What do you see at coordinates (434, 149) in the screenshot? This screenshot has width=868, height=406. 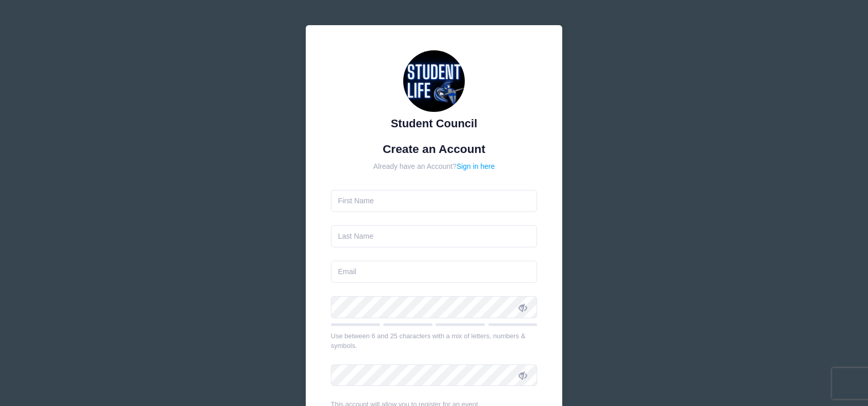 I see `h1: Create an Account` at bounding box center [434, 149].